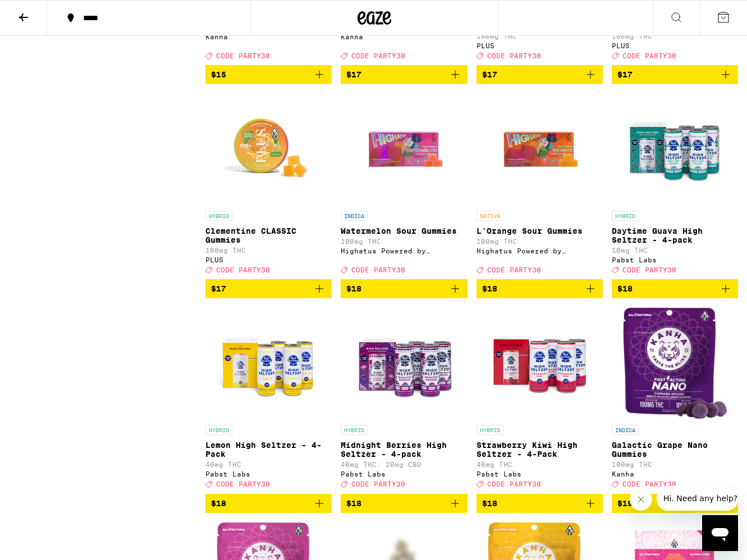 Image resolution: width=747 pixels, height=560 pixels. What do you see at coordinates (268, 449) in the screenshot?
I see `p: Lemon High Seltzer - 4-Pack` at bounding box center [268, 449].